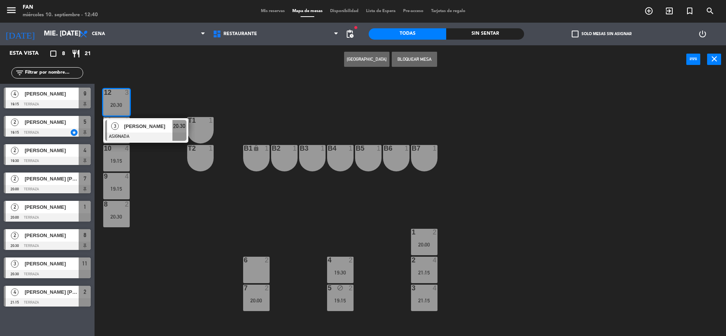 The height and width of the screenshot is (336, 726). I want to click on div: 7, so click(244, 288).